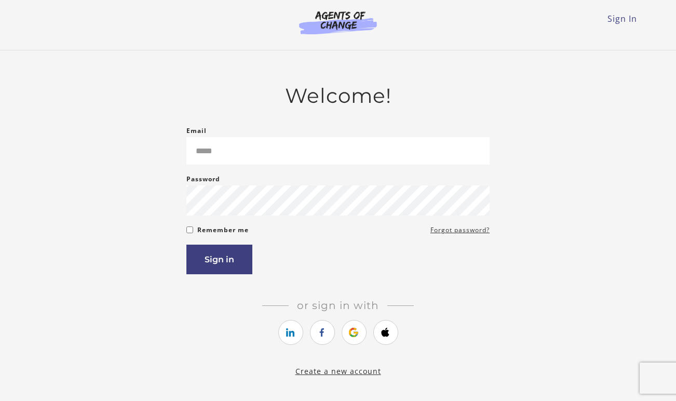  Describe the element at coordinates (385, 332) in the screenshot. I see `a: https://courses.thinkific.com/users/auth/apple?ss%5Breferral%5D=&ss%5Buser_return_to%5D=&ss%5Bvis...` at that location.